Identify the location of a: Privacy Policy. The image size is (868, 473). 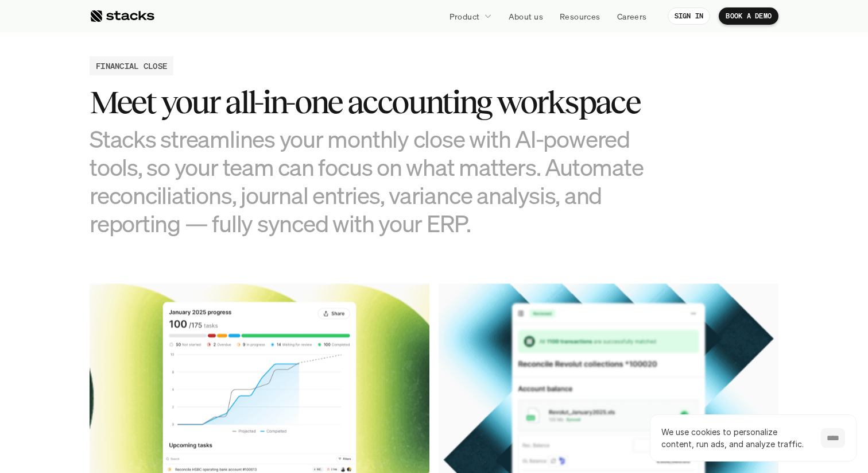
(160, 270).